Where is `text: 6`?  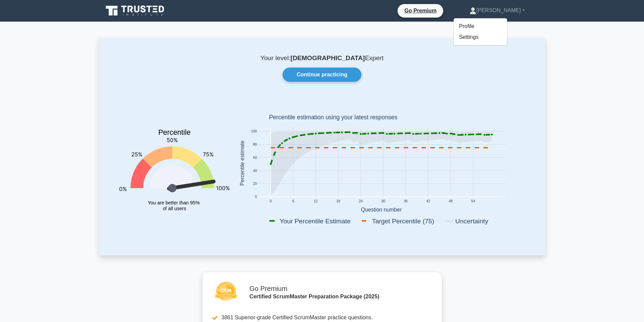 text: 6 is located at coordinates (293, 201).